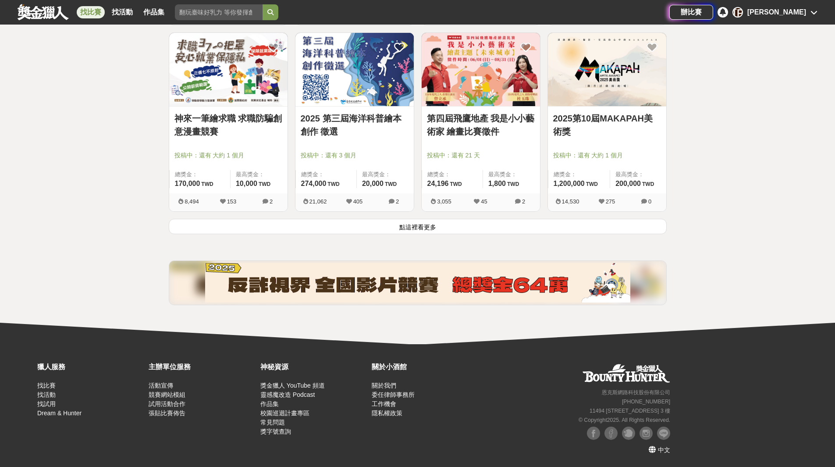 Image resolution: width=835 pixels, height=467 pixels. Describe the element at coordinates (228, 125) in the screenshot. I see `a: 神來一筆繪求職 求職防騙創意漫畫競賽` at that location.